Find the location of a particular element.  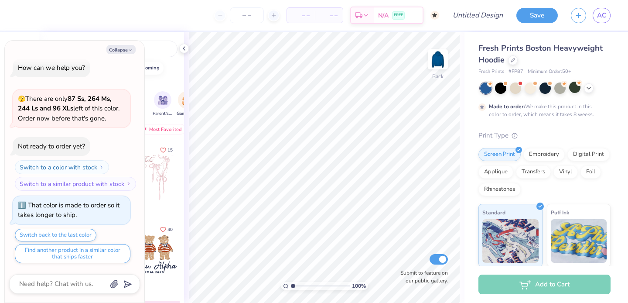

span: N/A is located at coordinates (383, 15).